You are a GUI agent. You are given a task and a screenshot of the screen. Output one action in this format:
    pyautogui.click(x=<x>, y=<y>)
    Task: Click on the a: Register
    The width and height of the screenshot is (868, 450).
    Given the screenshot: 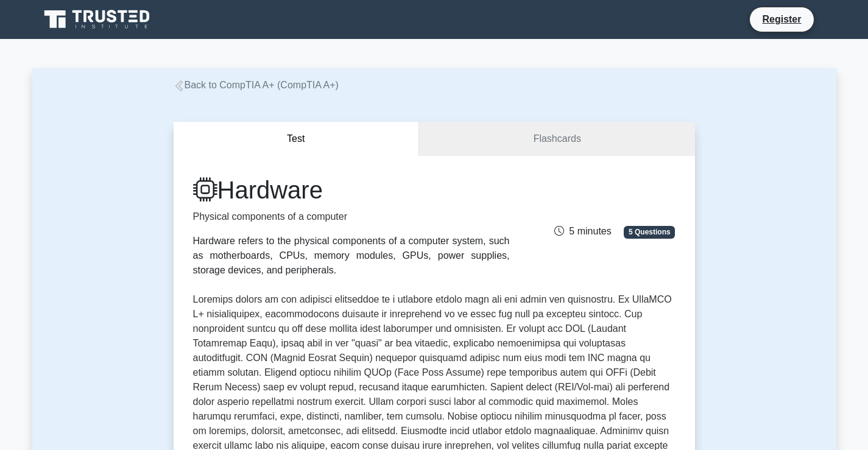 What is the action you would take?
    pyautogui.click(x=781, y=19)
    